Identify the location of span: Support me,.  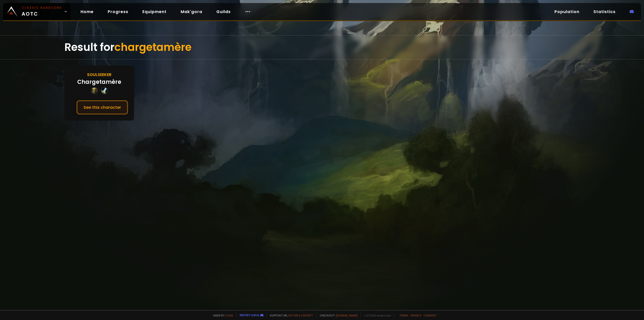
(290, 315).